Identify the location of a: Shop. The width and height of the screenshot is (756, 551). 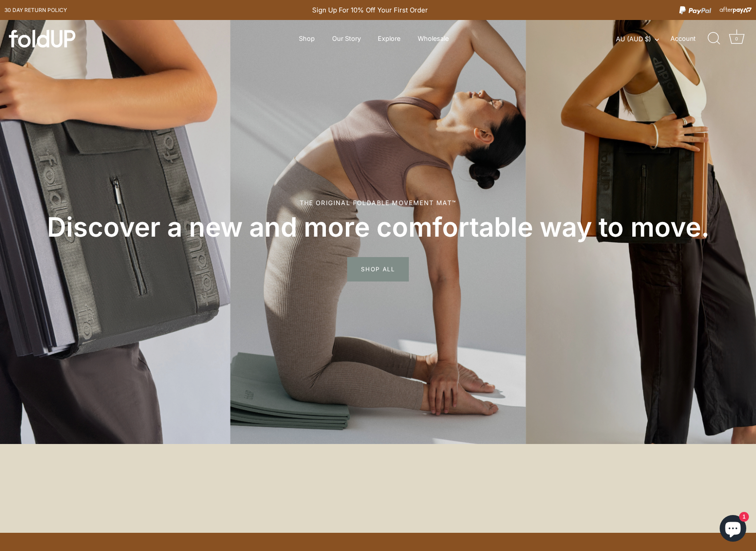
(307, 39).